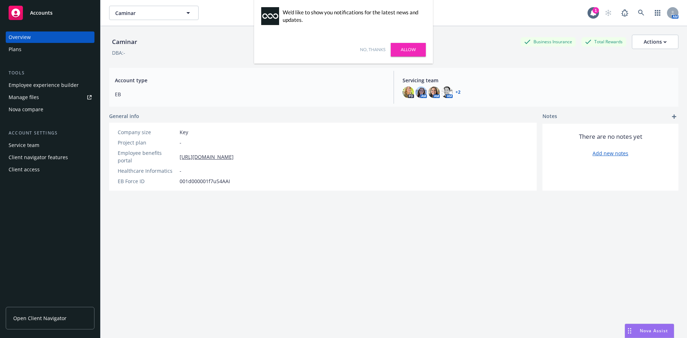  What do you see at coordinates (458, 92) in the screenshot?
I see `a: +2` at bounding box center [458, 92].